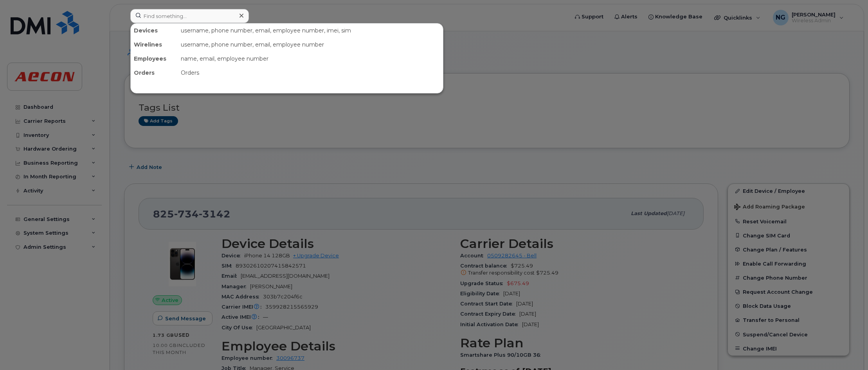 This screenshot has width=868, height=370. I want to click on div: username, phone number, email, employee number, so click(310, 44).